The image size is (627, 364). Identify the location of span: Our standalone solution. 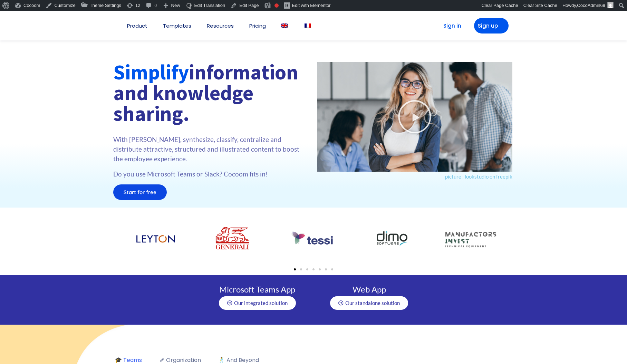
(373, 303).